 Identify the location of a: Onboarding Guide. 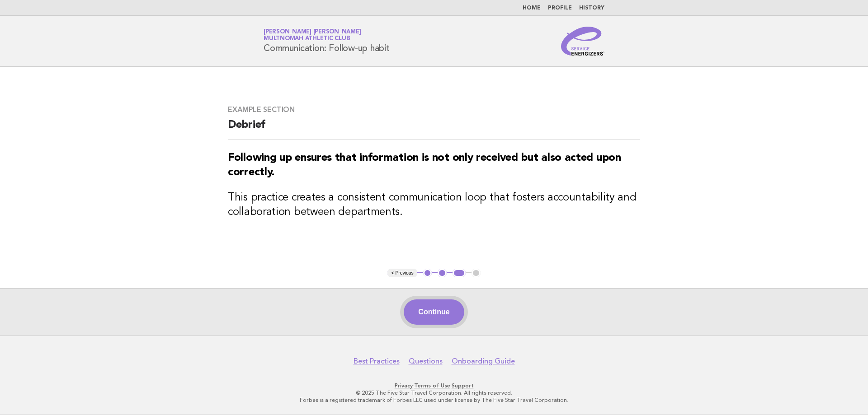
(483, 362).